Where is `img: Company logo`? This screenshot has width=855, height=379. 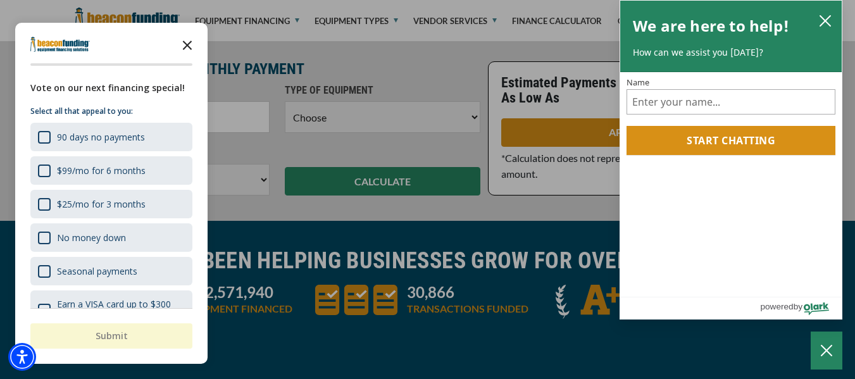 img: Company logo is located at coordinates (60, 44).